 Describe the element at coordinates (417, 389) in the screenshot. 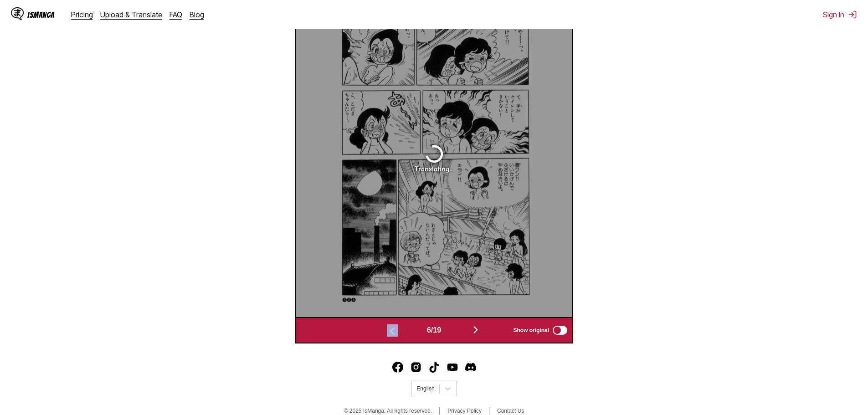

I see `input: Select language` at that location.